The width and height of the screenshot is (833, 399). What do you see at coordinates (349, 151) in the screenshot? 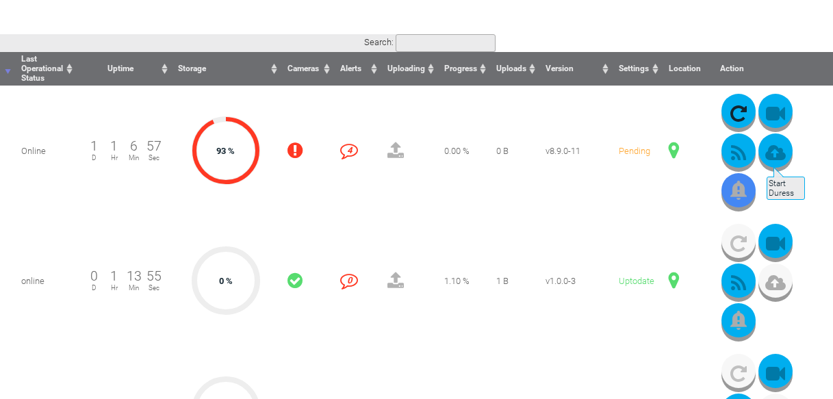
I see `i: 4` at bounding box center [349, 151].